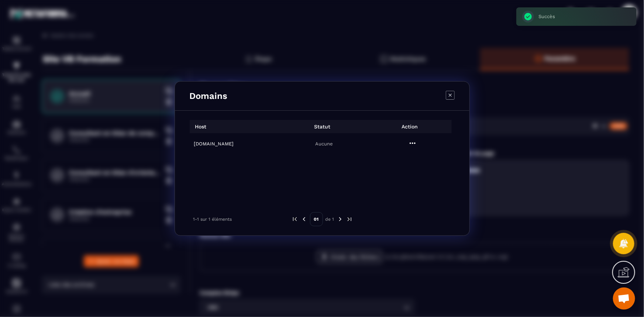 The image size is (644, 317). I want to click on p: de 1, so click(330, 219).